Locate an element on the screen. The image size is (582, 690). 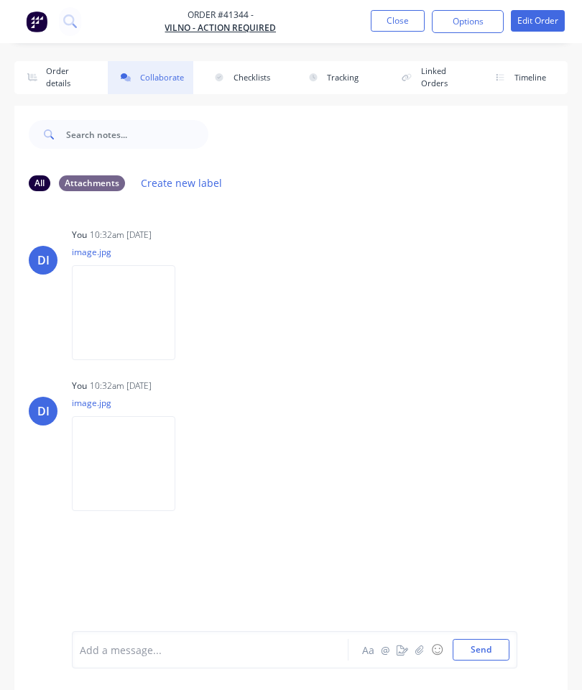
div: Attachments is located at coordinates (92, 183).